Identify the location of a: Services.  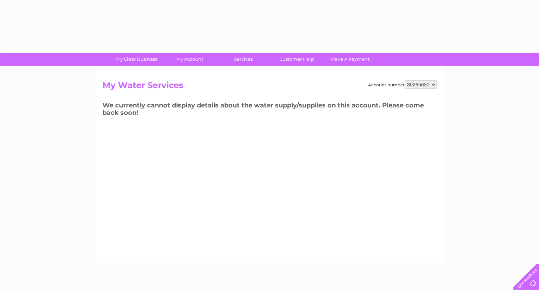
(243, 59).